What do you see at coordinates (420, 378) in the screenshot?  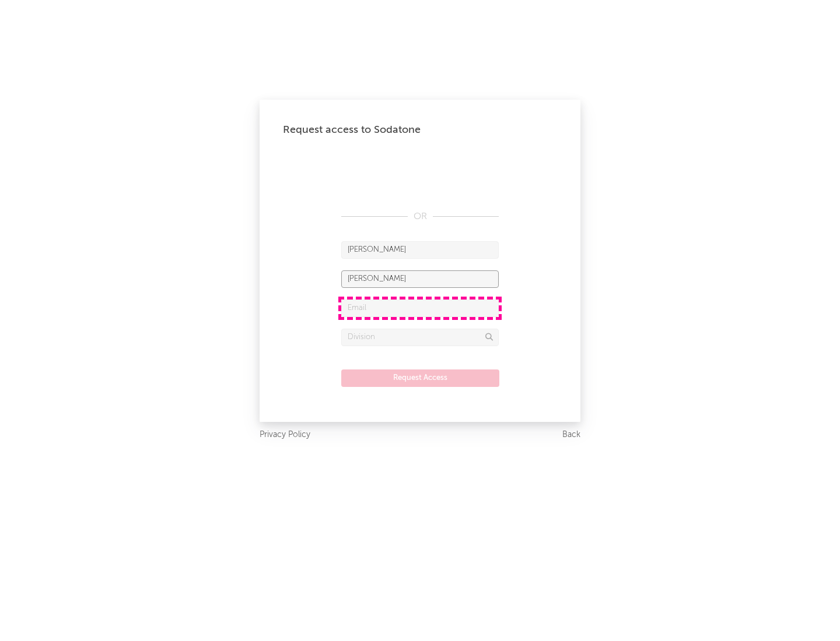 I see `button: Request Access` at bounding box center [420, 378].